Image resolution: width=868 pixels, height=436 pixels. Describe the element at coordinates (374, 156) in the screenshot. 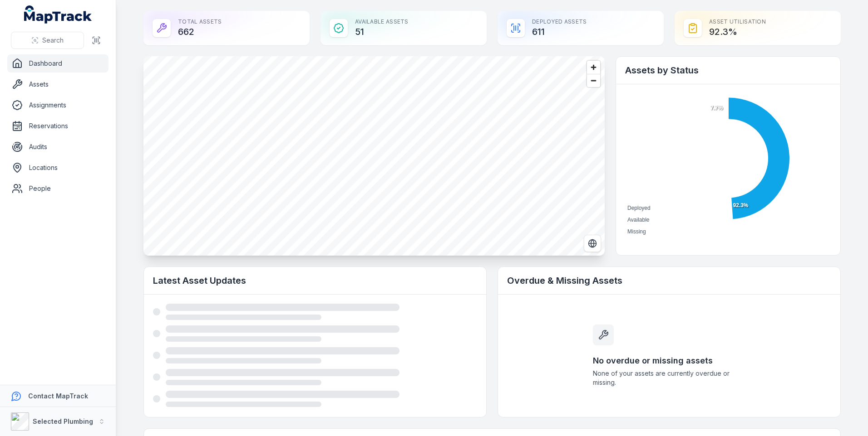

I see `canvas: Map` at that location.